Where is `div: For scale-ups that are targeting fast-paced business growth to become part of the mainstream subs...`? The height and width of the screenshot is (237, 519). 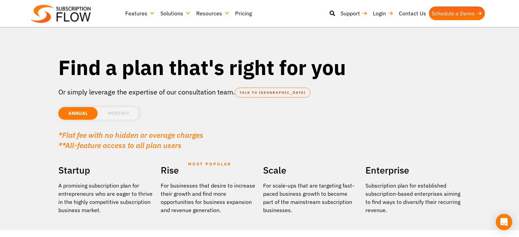 div: For scale-ups that are targeting fast-paced business growth to become part of the mainstream subs... is located at coordinates (311, 198).